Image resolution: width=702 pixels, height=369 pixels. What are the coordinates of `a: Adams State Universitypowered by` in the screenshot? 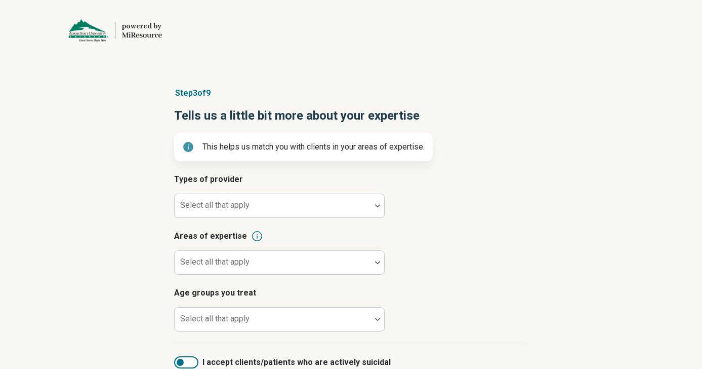 It's located at (89, 30).